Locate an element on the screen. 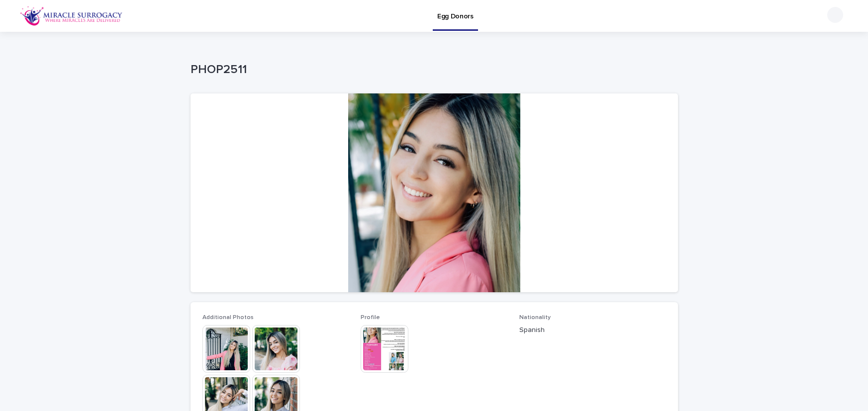 This screenshot has width=868, height=411. span: Profile is located at coordinates (370, 318).